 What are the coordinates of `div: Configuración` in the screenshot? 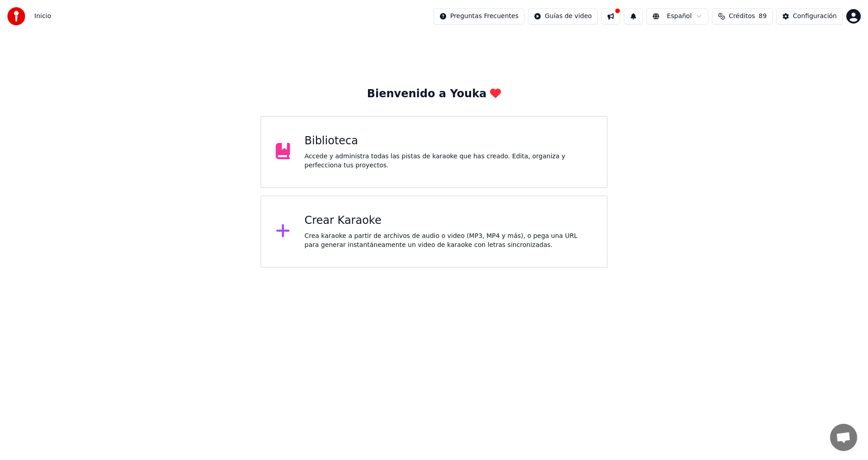 It's located at (814, 16).